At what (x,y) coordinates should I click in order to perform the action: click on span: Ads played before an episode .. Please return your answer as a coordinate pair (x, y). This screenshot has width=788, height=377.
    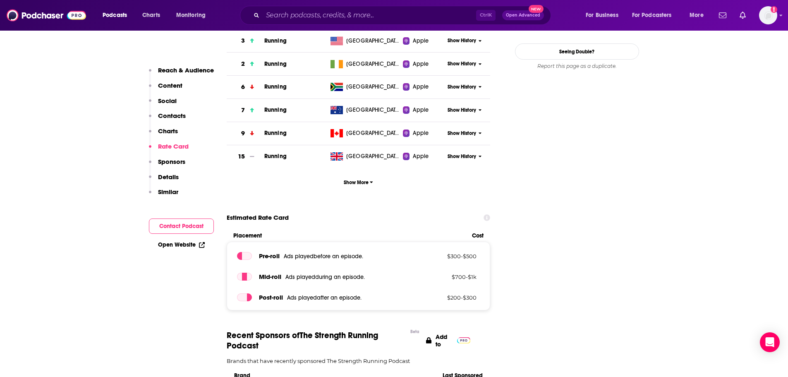
    Looking at the image, I should click on (323, 256).